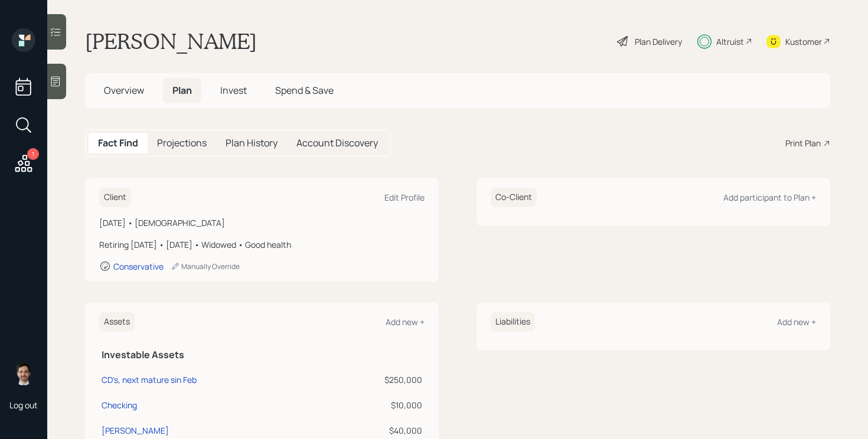 This screenshot has height=439, width=868. Describe the element at coordinates (124, 91) in the screenshot. I see `span: Overview` at that location.